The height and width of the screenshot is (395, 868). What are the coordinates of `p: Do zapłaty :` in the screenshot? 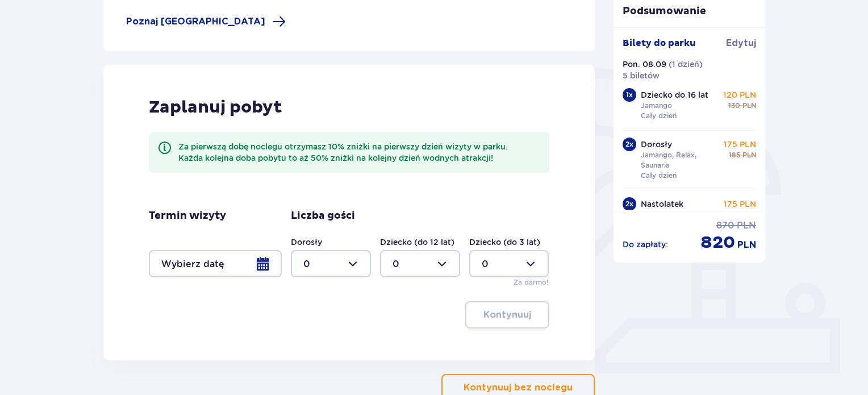 It's located at (645, 244).